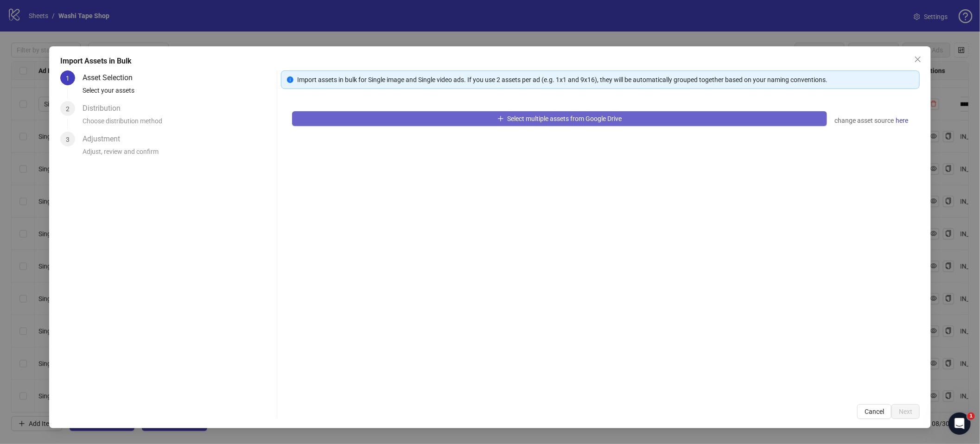  I want to click on div: Adjustment, so click(105, 139).